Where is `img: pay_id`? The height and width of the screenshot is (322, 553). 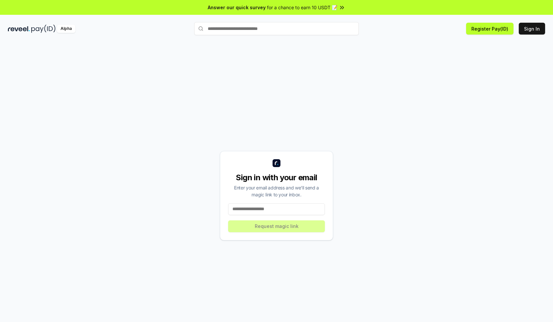
img: pay_id is located at coordinates (43, 29).